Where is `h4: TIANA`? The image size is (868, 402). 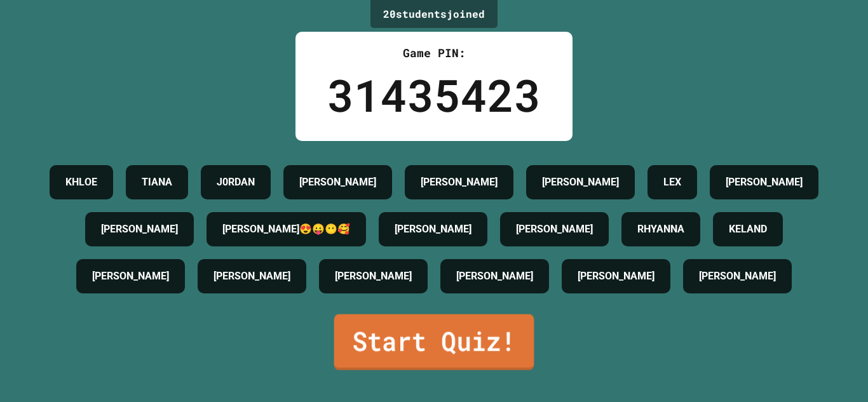
h4: TIANA is located at coordinates (157, 182).